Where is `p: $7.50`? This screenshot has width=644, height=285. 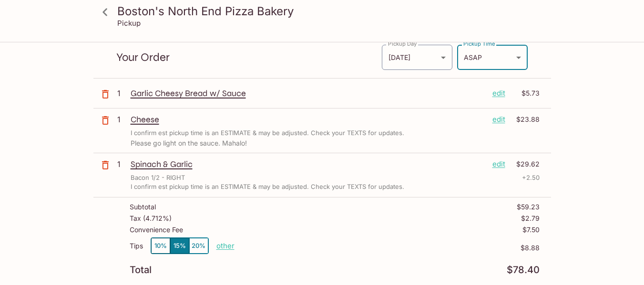
p: $7.50 is located at coordinates (531, 230).